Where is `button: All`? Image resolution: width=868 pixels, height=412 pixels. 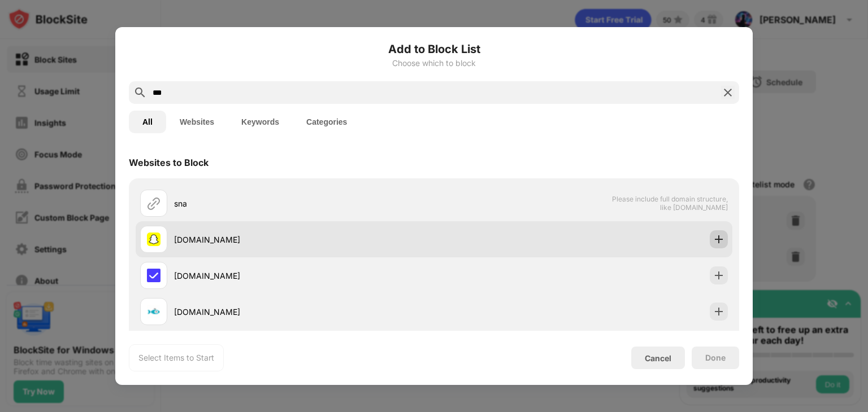
button: All is located at coordinates (148, 122).